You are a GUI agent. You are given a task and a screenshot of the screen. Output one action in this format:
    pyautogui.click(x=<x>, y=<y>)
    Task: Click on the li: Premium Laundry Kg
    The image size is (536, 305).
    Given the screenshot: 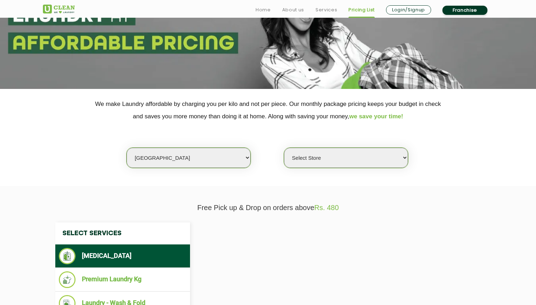 What is the action you would take?
    pyautogui.click(x=123, y=280)
    